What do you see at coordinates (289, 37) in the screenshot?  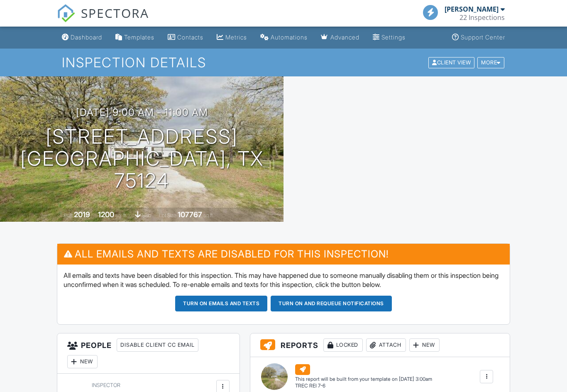 I see `div: Automations` at bounding box center [289, 37].